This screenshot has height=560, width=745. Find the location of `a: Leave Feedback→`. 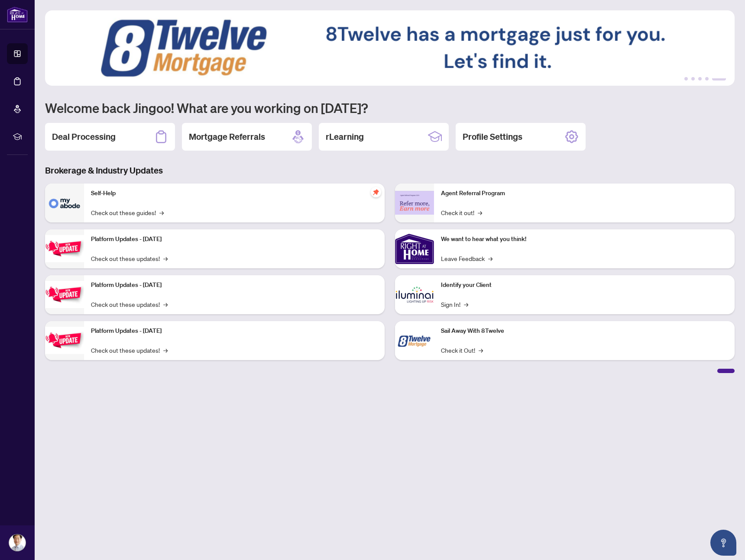

a: Leave Feedback→ is located at coordinates (466, 258).